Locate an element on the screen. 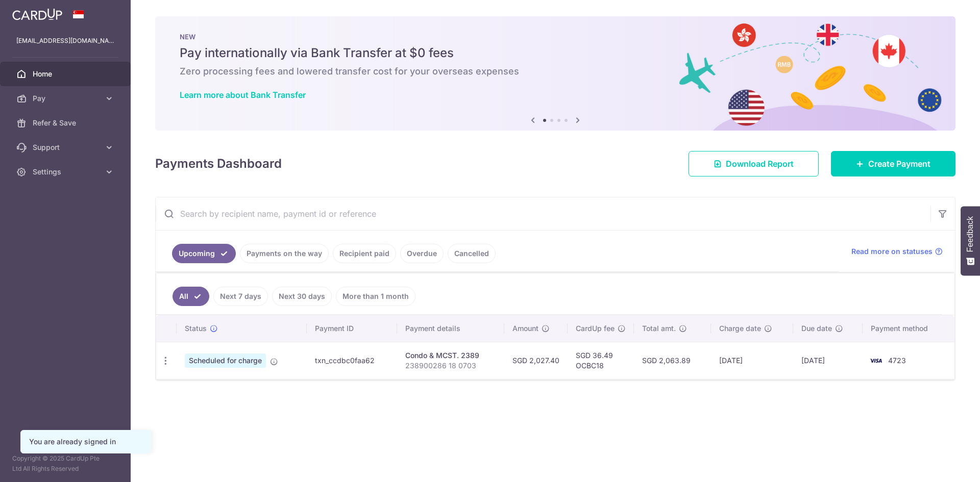 The image size is (980, 482). td: SGD 2,063.89 is located at coordinates (672, 360).